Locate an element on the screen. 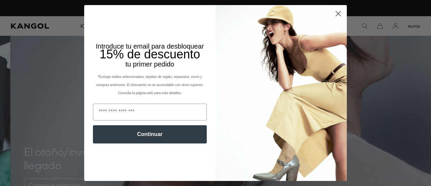 Image resolution: width=431 pixels, height=186 pixels. button: Cerrar diálogo is located at coordinates (338, 13).